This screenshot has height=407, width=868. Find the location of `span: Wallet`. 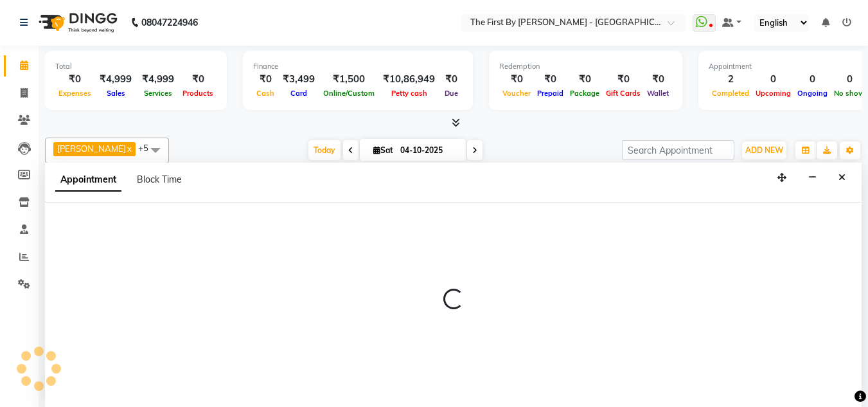

span: Wallet is located at coordinates (658, 93).